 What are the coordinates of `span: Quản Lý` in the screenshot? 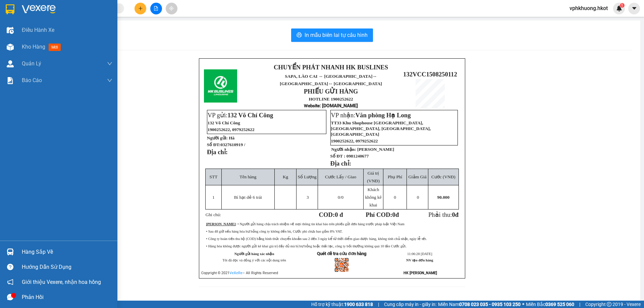 It's located at (32, 63).